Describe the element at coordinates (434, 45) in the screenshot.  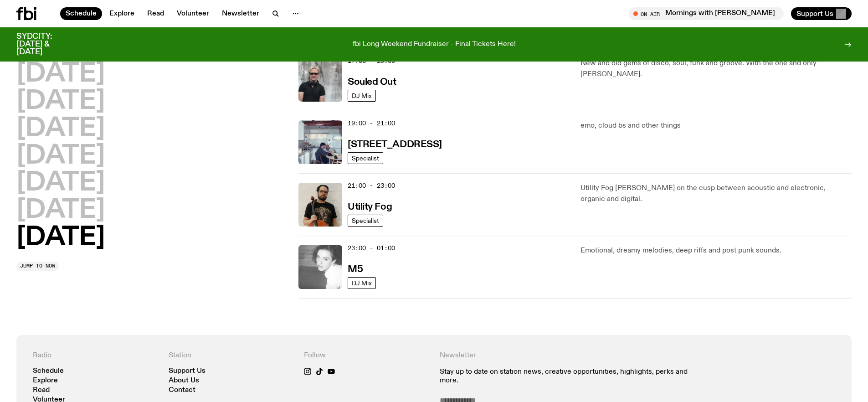
I see `p: fbi Long Weekend Fundraiser - Final Tickets Here!` at that location.